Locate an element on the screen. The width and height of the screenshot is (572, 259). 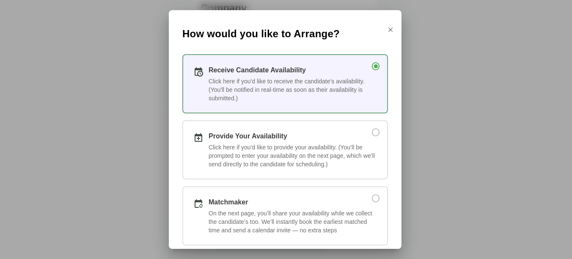
span: How would you like to Arrange? is located at coordinates (261, 34).